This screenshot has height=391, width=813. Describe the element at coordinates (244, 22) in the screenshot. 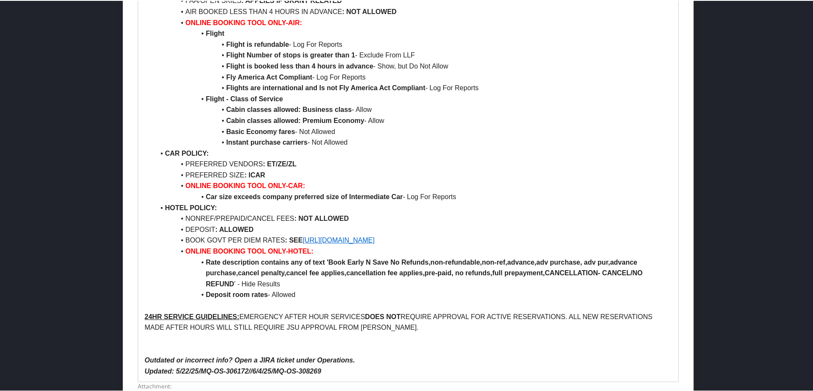

I see `strong: ONLINE BOOKING TOOL ONLY-AIR:` at that location.